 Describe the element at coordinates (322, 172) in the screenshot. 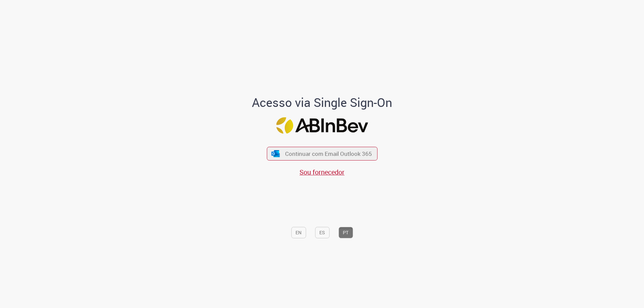

I see `a: Sou fornecedor` at that location.